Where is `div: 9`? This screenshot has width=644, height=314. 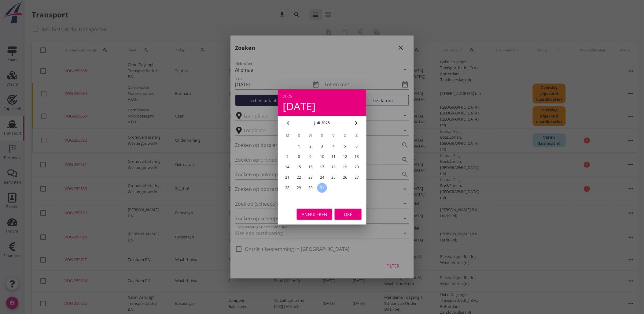
div: 9 is located at coordinates (310, 157).